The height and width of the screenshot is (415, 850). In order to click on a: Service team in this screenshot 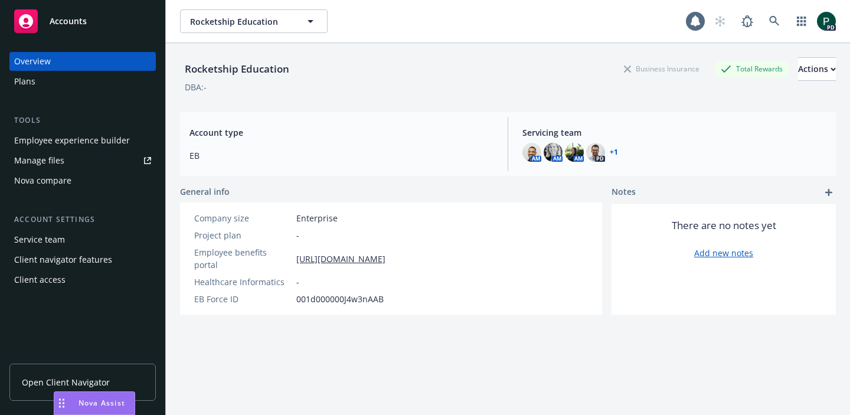, I will do `click(83, 240)`.